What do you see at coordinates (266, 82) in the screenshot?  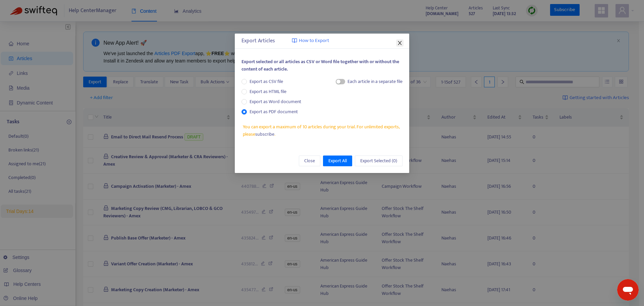 I see `span: Export as CSV file` at bounding box center [266, 82].